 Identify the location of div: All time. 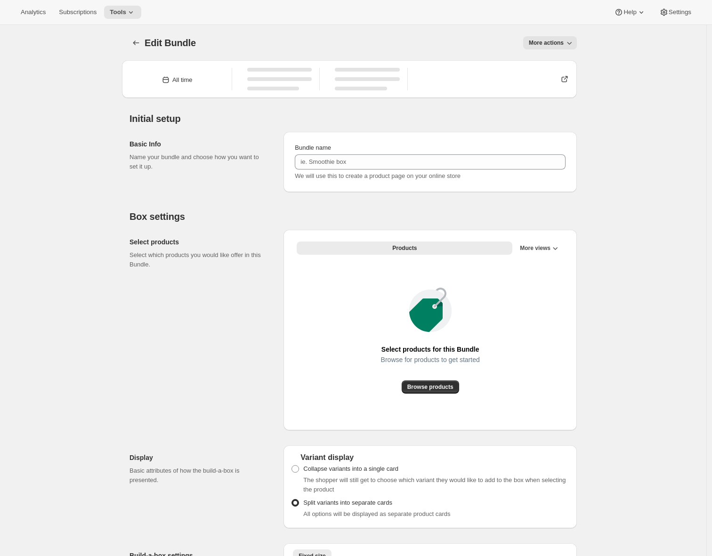
(182, 80).